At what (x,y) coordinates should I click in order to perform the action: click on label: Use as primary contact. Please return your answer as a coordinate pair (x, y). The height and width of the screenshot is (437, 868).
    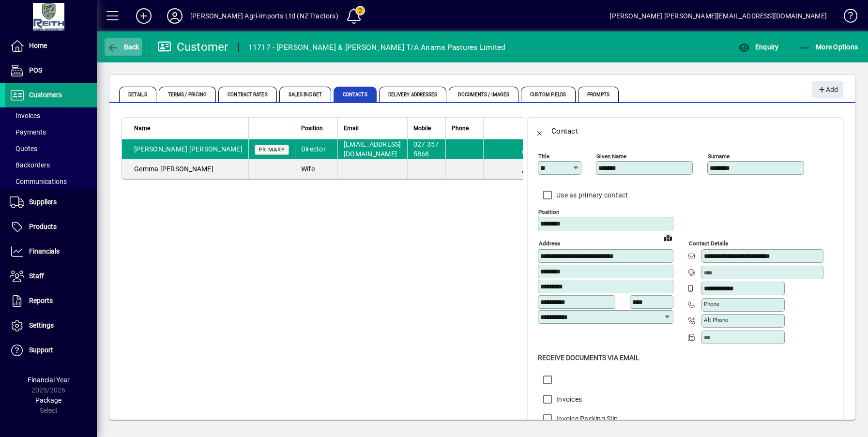
    Looking at the image, I should click on (591, 195).